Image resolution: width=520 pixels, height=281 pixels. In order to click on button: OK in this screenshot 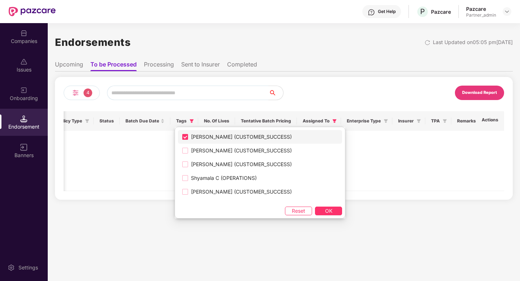, I will do `click(328, 211)`.